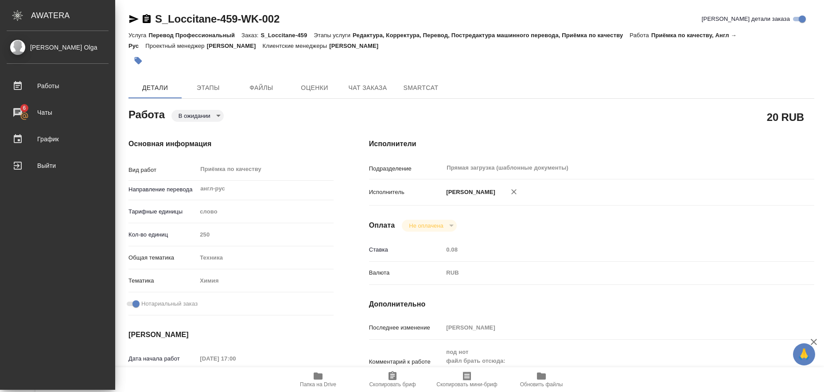  I want to click on p: Кол-во единиц, so click(163, 235).